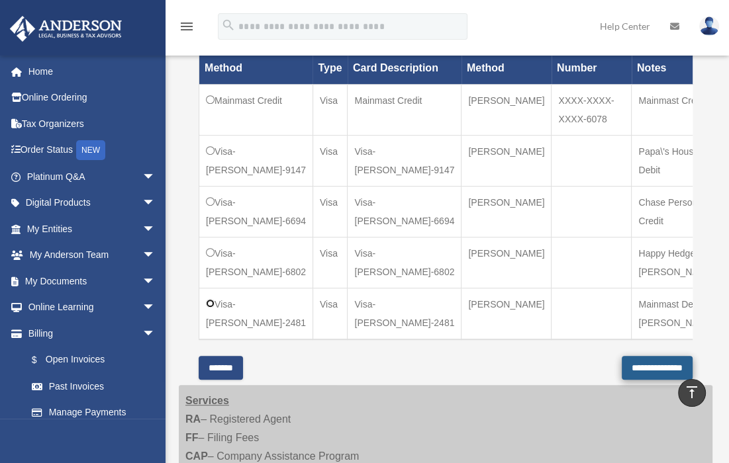 The height and width of the screenshot is (463, 729). What do you see at coordinates (207, 400) in the screenshot?
I see `strong: Services` at bounding box center [207, 400].